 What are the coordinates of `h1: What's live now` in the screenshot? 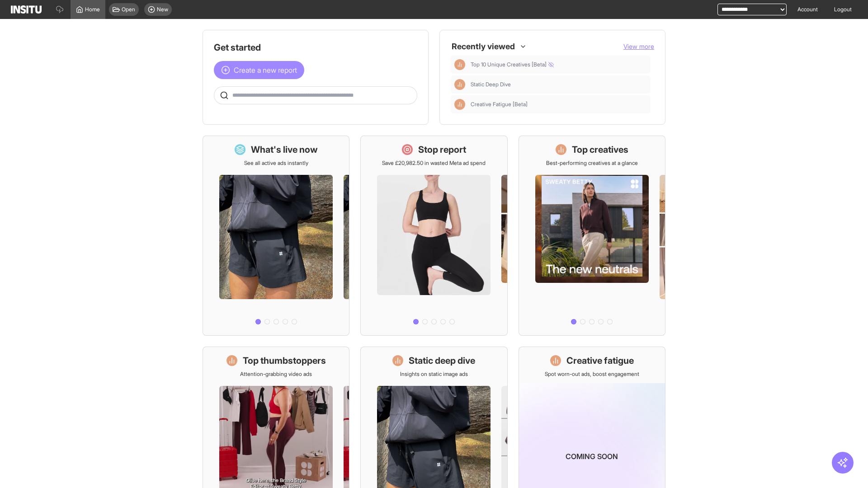 It's located at (284, 150).